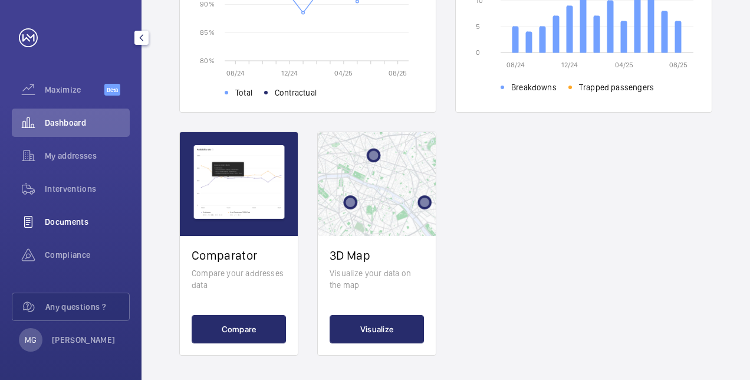 This screenshot has width=750, height=380. What do you see at coordinates (87, 189) in the screenshot?
I see `span: Interventions` at bounding box center [87, 189].